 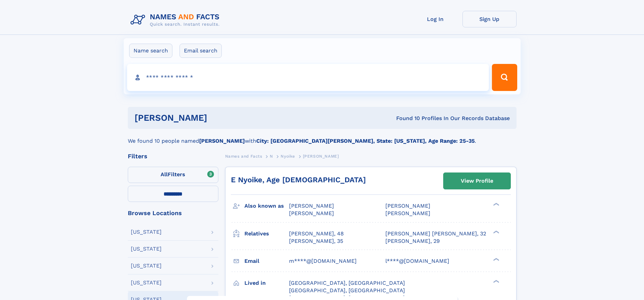 What do you see at coordinates (150, 51) in the screenshot?
I see `label: Name search` at bounding box center [150, 51].